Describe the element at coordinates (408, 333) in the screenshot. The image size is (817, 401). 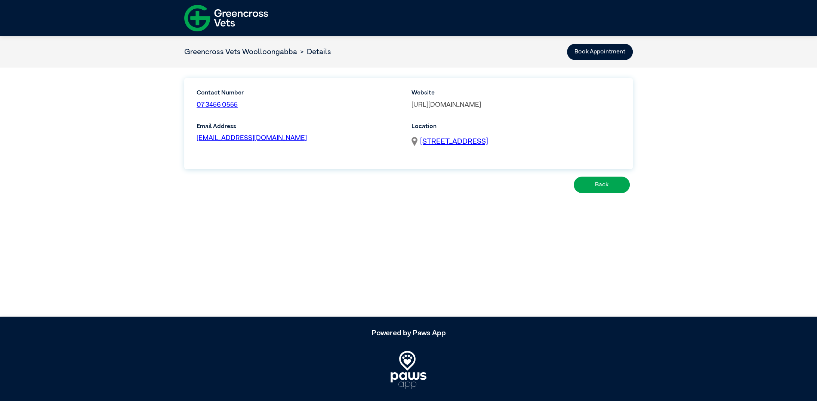
I see `h5: Powered by Paws App` at that location.